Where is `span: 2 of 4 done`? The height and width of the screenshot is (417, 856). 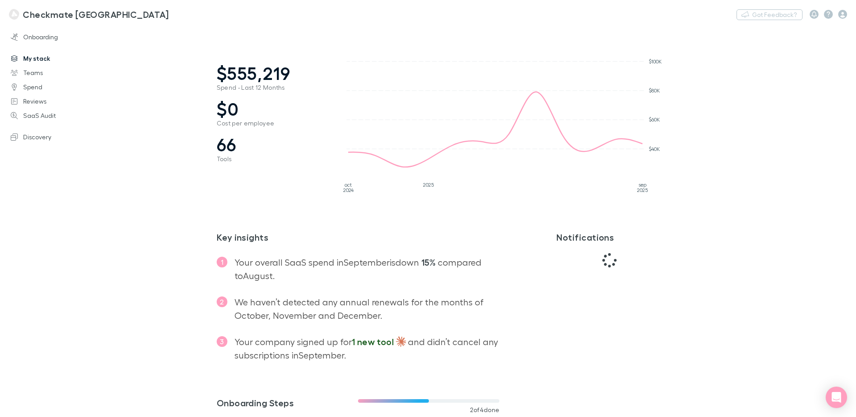 span: 2 of 4 done is located at coordinates (485, 409).